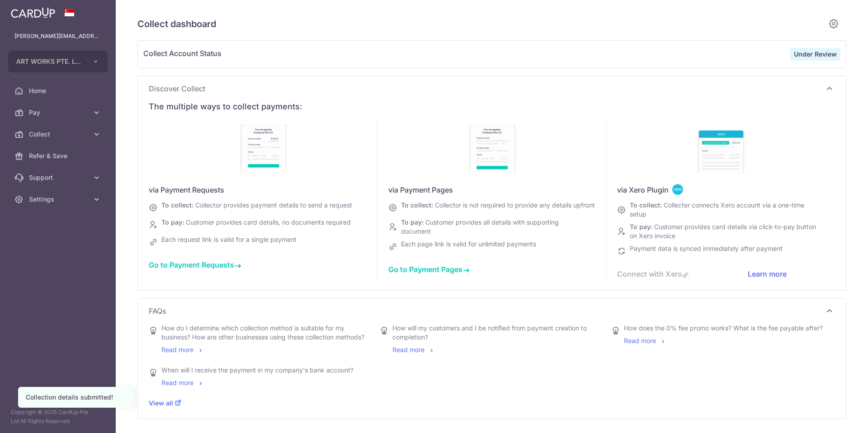  Describe the element at coordinates (815, 54) in the screenshot. I see `strong: Under Review` at that location.